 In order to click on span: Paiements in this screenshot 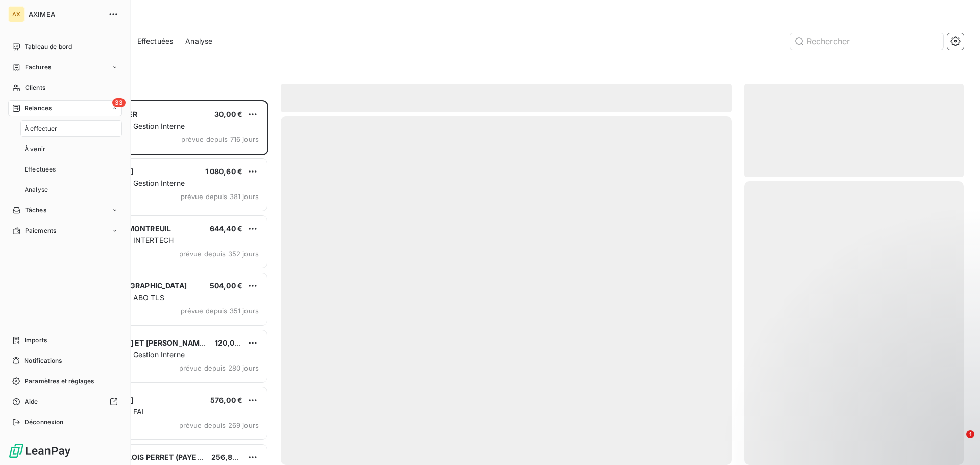, I will do `click(40, 230)`.